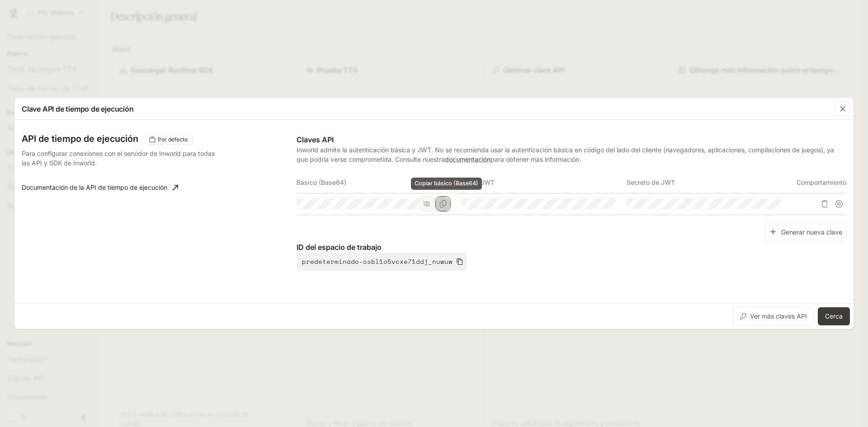  I want to click on font: Claves API, so click(315, 140).